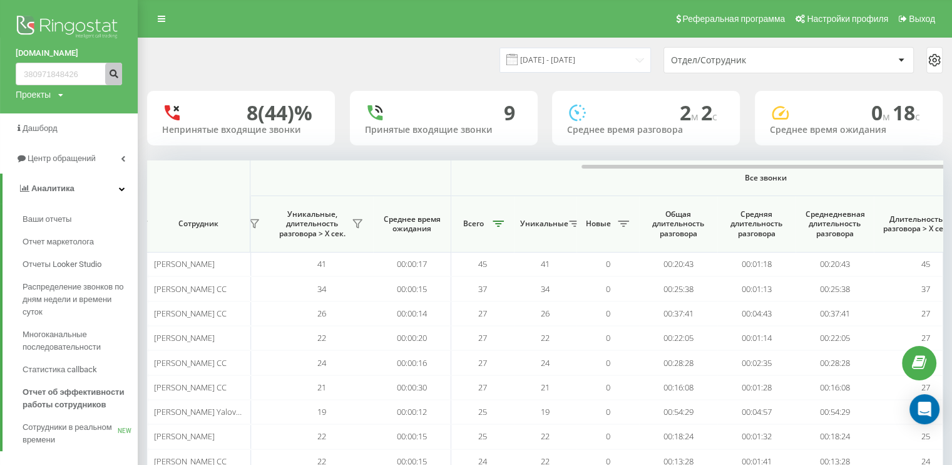 This screenshot has width=952, height=465. What do you see at coordinates (62, 264) in the screenshot?
I see `span: Отчеты Looker Studio` at bounding box center [62, 264].